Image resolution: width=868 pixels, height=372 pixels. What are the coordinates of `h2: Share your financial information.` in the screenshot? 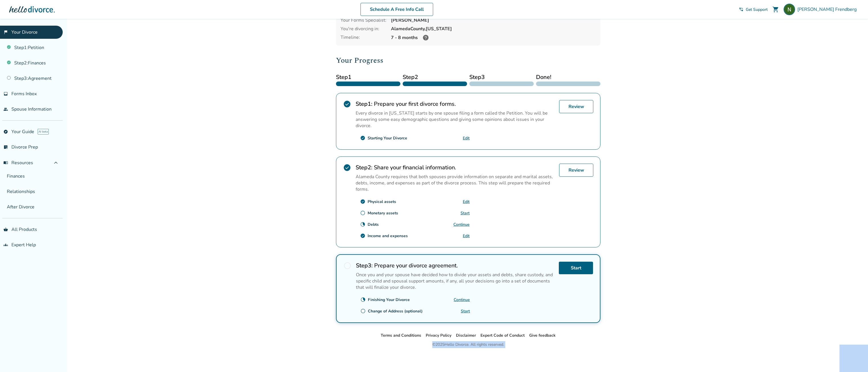 It's located at (455, 167).